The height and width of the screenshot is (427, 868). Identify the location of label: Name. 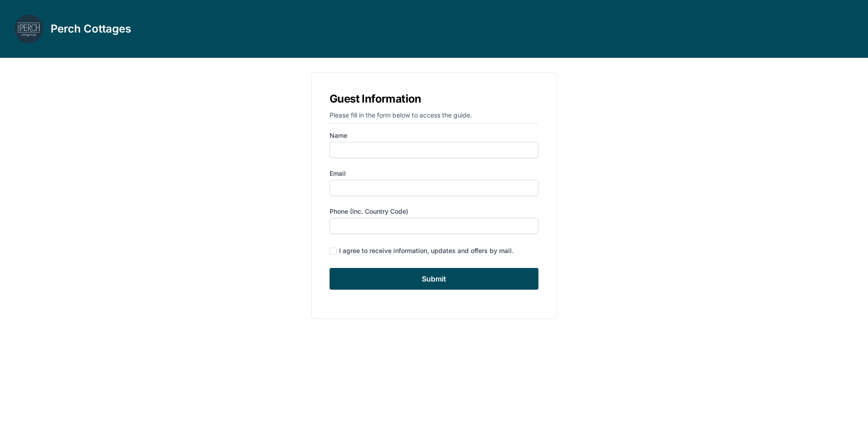
(434, 136).